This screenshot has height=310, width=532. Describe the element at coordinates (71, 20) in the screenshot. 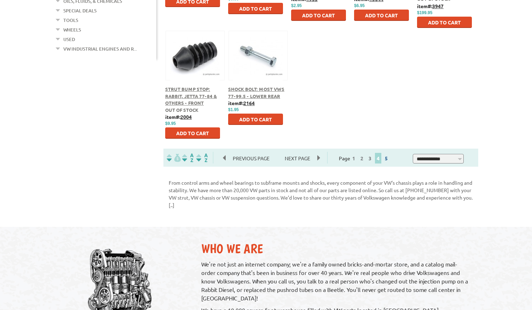

I see `a: Tools` at that location.